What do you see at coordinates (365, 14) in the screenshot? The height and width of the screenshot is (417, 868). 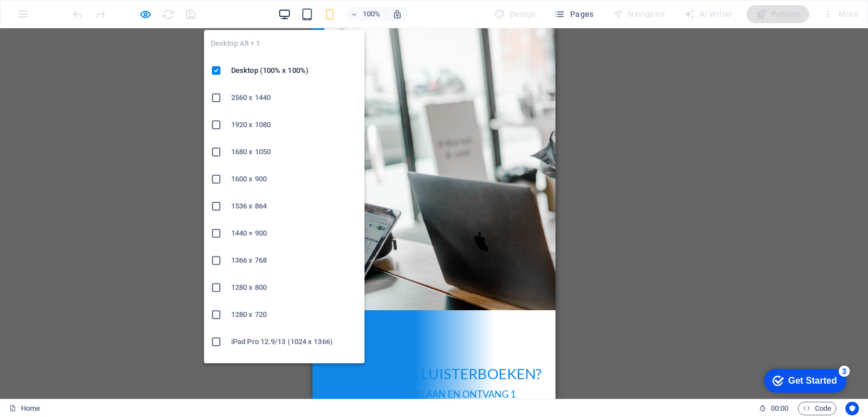 I see `button: 100%` at bounding box center [365, 14].